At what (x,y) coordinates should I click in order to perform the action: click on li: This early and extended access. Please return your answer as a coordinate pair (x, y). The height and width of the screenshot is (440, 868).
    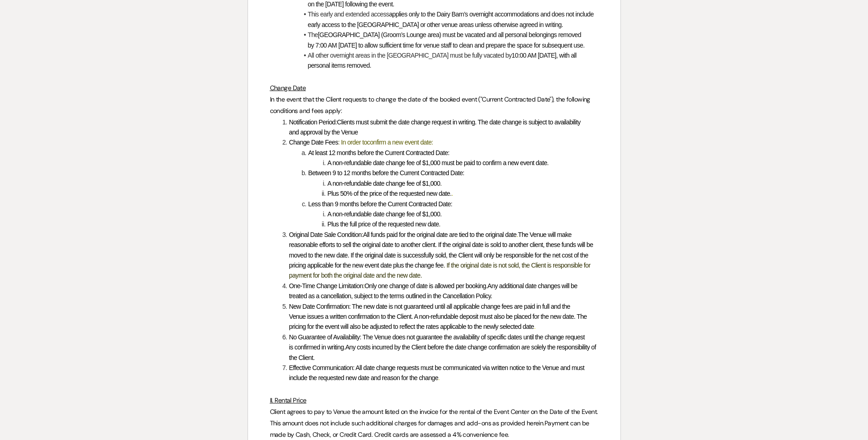
    Looking at the image, I should click on (438, 19).